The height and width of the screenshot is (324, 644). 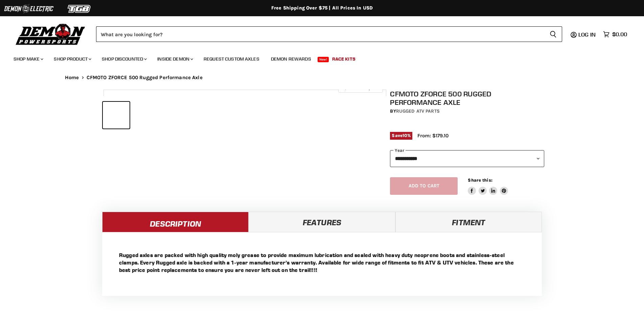 What do you see at coordinates (29, 9) in the screenshot?
I see `img: Demon Electric Logo 2` at bounding box center [29, 9].